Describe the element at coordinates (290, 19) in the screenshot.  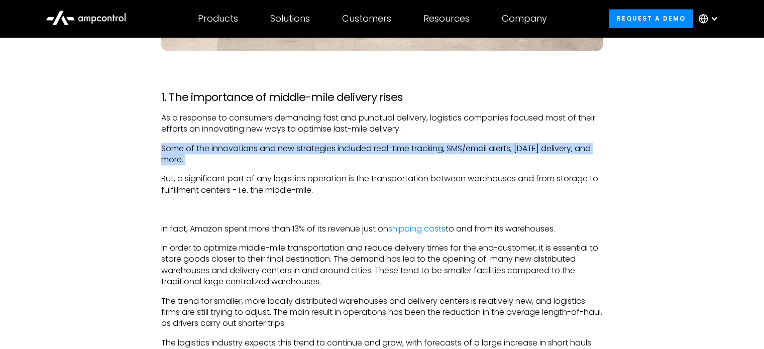
I see `div: Solutions` at that location.